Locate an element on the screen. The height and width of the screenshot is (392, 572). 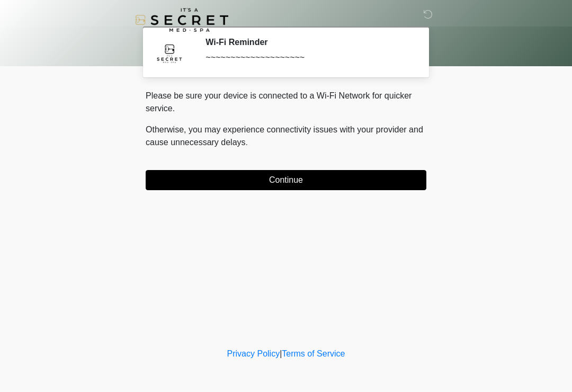
img: Agent Avatar is located at coordinates (170, 53).